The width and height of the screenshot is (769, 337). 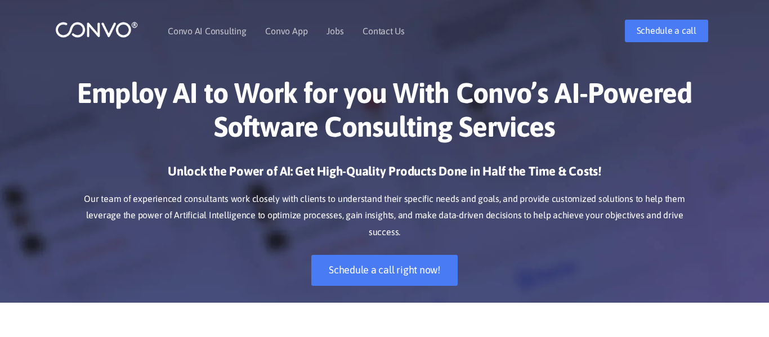 What do you see at coordinates (384, 31) in the screenshot?
I see `a: Contact Us` at bounding box center [384, 31].